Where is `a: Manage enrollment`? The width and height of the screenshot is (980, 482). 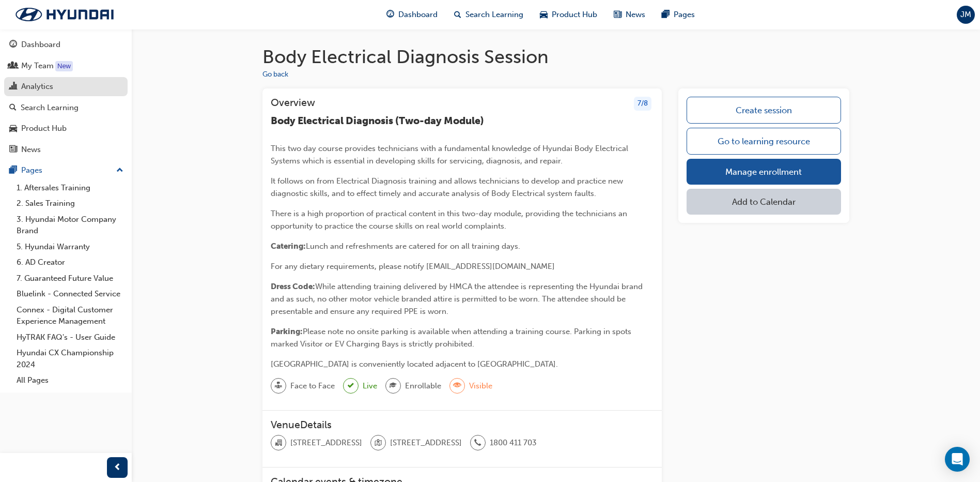 a: Manage enrollment is located at coordinates (763, 171).